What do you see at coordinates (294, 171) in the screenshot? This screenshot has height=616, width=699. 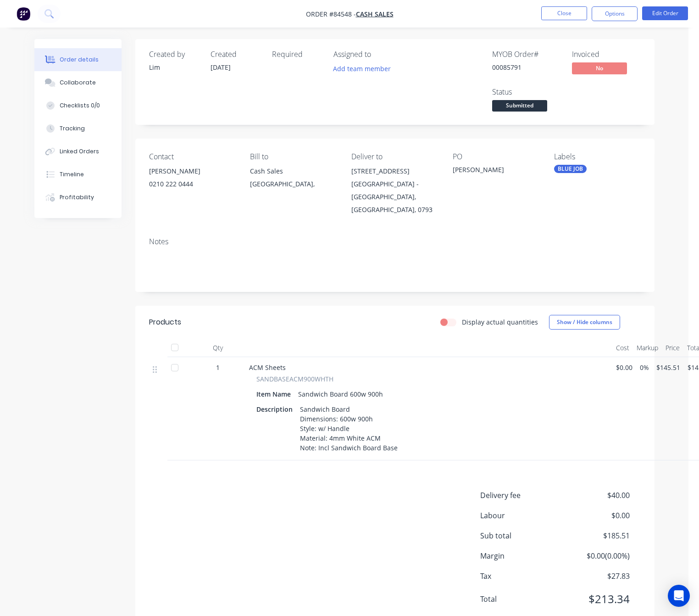 I see `div: Cash Sales` at bounding box center [294, 171].